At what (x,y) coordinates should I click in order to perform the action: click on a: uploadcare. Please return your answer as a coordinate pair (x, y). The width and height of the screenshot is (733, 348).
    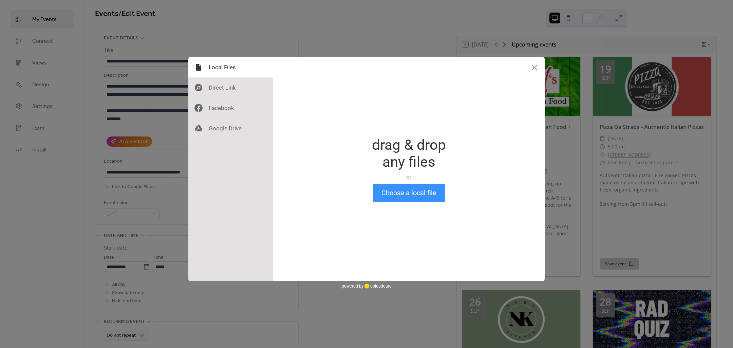
    Looking at the image, I should click on (377, 286).